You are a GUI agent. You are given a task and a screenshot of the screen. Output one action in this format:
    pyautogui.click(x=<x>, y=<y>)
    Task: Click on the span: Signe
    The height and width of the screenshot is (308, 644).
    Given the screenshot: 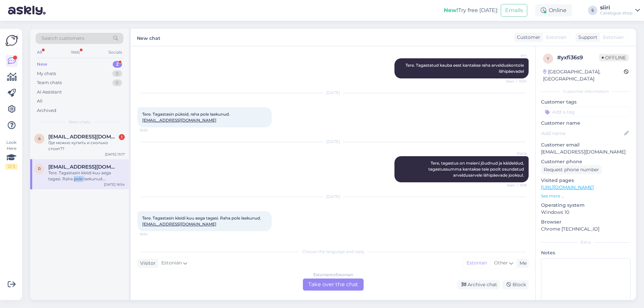 What is the action you would take?
    pyautogui.click(x=514, y=153)
    